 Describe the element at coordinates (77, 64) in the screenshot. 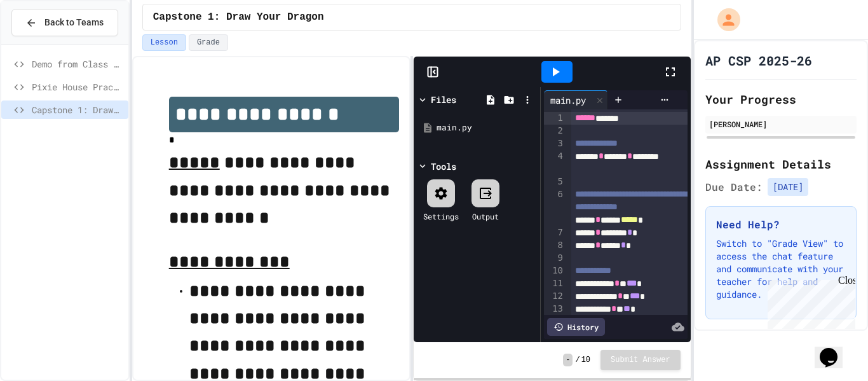

I see `span: Demo from Class (don't do until we discuss)` at that location.